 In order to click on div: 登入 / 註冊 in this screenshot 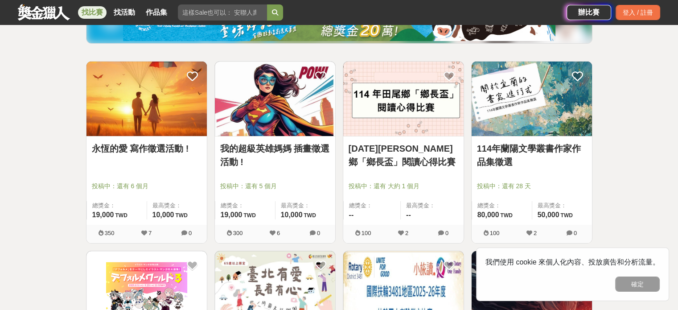, I will do `click(638, 12)`.